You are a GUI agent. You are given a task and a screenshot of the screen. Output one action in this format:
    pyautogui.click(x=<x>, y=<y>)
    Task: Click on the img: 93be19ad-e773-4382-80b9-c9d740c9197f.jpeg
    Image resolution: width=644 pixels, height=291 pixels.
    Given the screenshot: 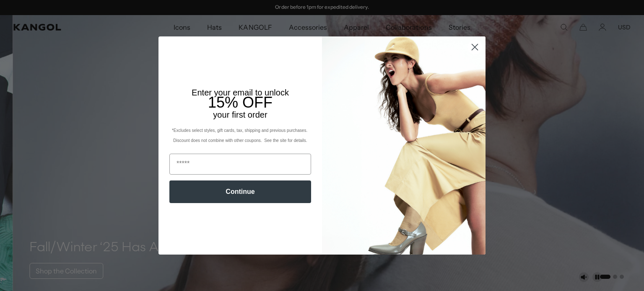 What is the action you would take?
    pyautogui.click(x=404, y=146)
    